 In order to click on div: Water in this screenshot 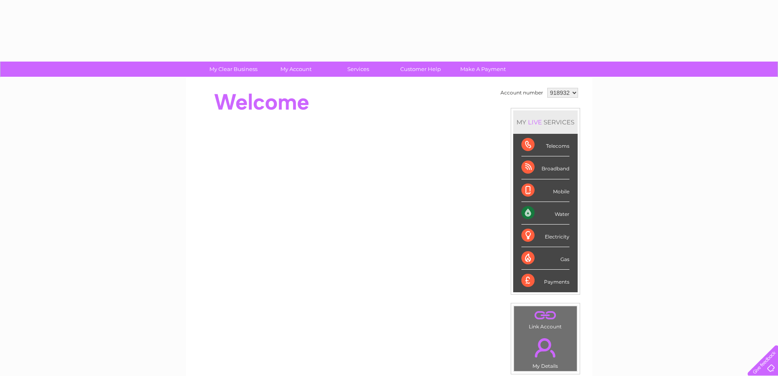, I will do `click(545, 213)`.